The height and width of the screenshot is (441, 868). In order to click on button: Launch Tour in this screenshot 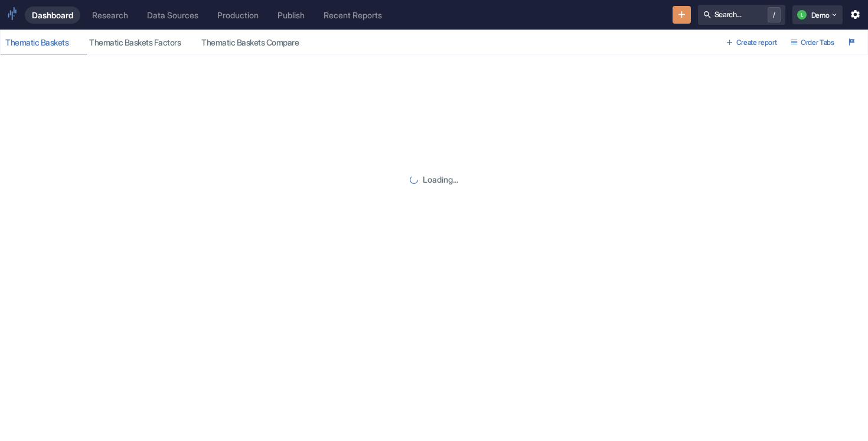, I will do `click(852, 43)`.